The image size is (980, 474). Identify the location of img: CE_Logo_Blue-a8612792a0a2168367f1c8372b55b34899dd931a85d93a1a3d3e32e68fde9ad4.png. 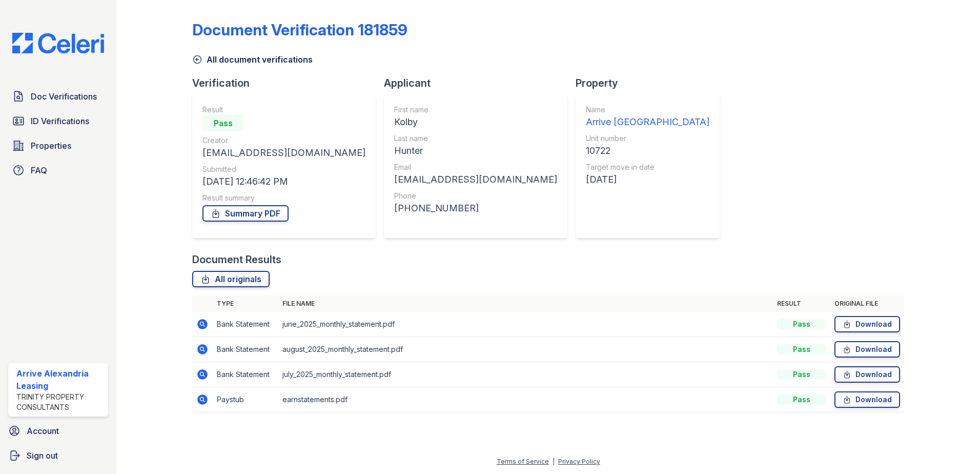
(58, 43).